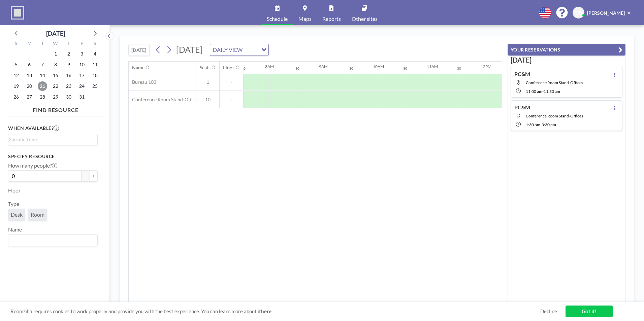  What do you see at coordinates (30, 97) in the screenshot?
I see `span: Monday, October 27, 2025` at bounding box center [30, 97].